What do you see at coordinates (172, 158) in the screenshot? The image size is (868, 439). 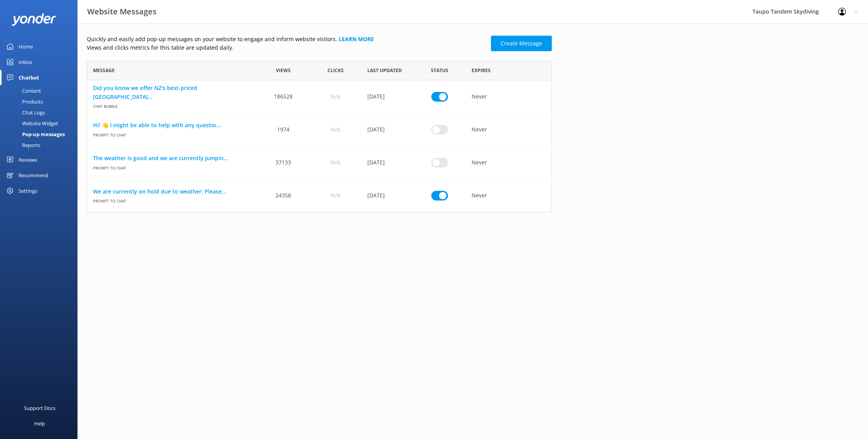 I see `a: The weather is good and we are currently jumpin...` at bounding box center [172, 158].